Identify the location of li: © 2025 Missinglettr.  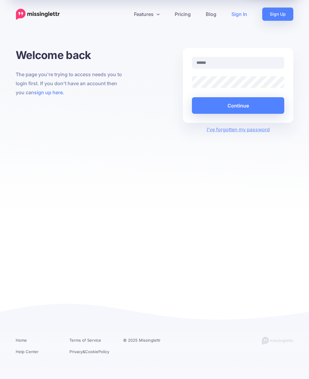
(145, 340).